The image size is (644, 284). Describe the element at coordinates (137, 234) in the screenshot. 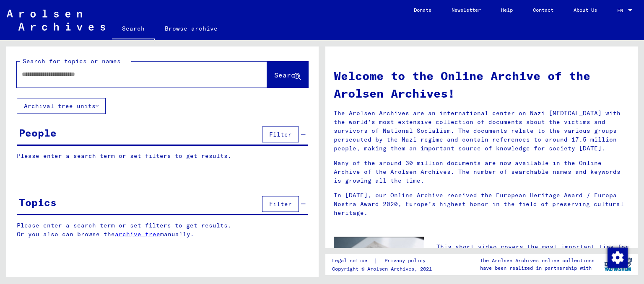

I see `a: archive tree` at that location.